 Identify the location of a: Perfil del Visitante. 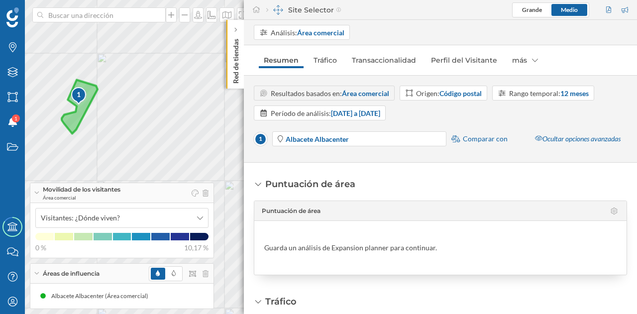
(464, 60).